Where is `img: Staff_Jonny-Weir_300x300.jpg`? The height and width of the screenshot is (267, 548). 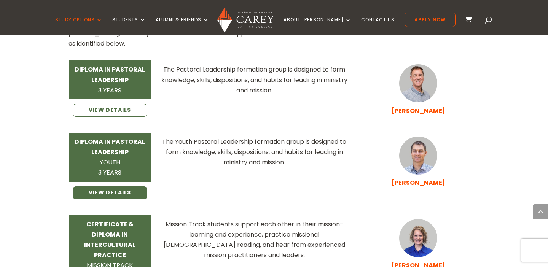 img: Staff_Jonny-Weir_300x300.jpg is located at coordinates (418, 83).